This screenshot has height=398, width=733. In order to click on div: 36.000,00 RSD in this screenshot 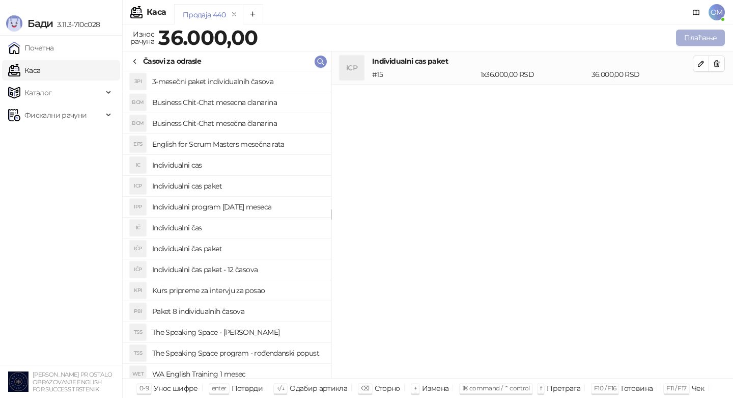, I will do `click(642, 74)`.